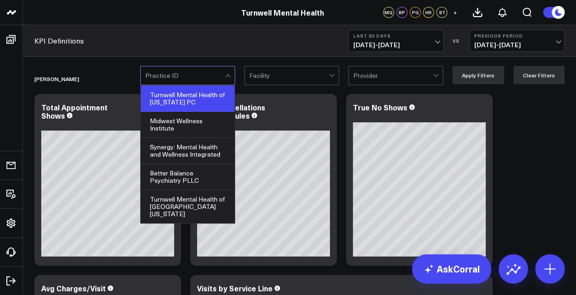  What do you see at coordinates (282, 12) in the screenshot?
I see `a: Turnwell Mental Health` at bounding box center [282, 12].